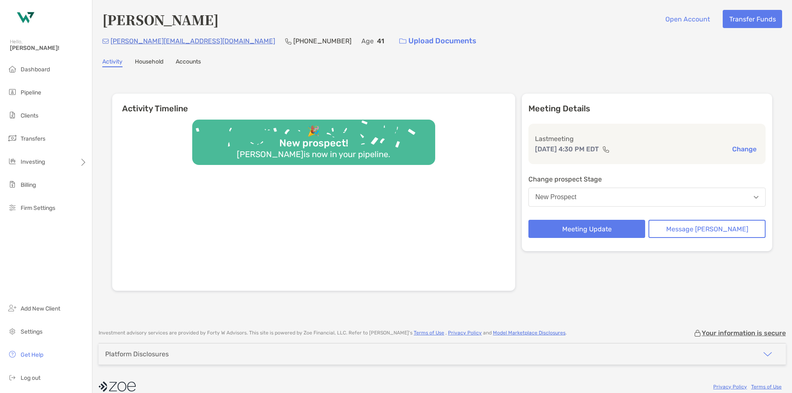 This screenshot has width=792, height=393. I want to click on a: Upload Documents, so click(437, 41).